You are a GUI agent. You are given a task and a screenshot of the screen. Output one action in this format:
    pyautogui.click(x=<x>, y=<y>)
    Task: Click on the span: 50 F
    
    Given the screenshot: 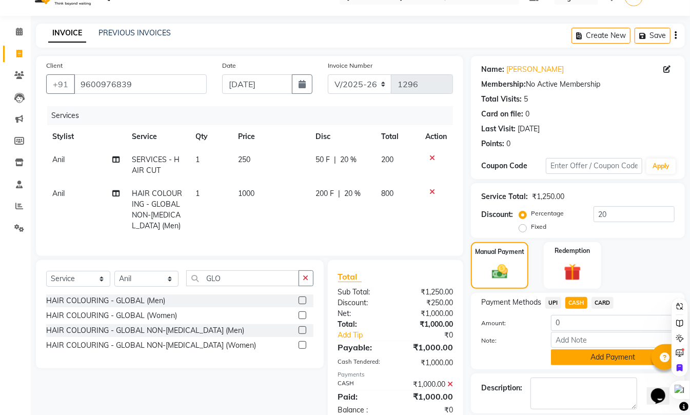 What is the action you would take?
    pyautogui.click(x=323, y=160)
    